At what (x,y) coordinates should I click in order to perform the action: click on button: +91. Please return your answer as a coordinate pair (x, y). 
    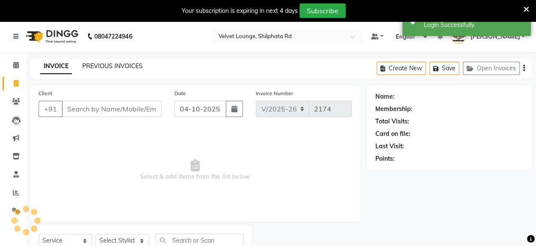
    Looking at the image, I should click on (51, 109).